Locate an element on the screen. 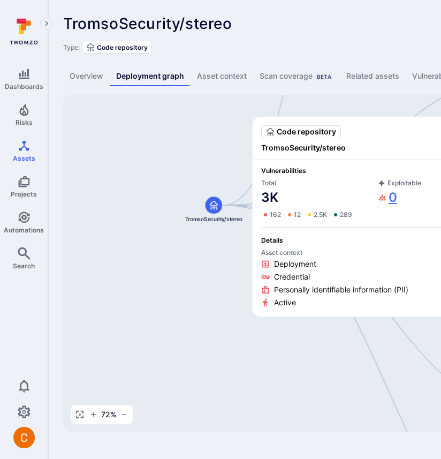 The height and width of the screenshot is (459, 441). a: 289 is located at coordinates (342, 215).